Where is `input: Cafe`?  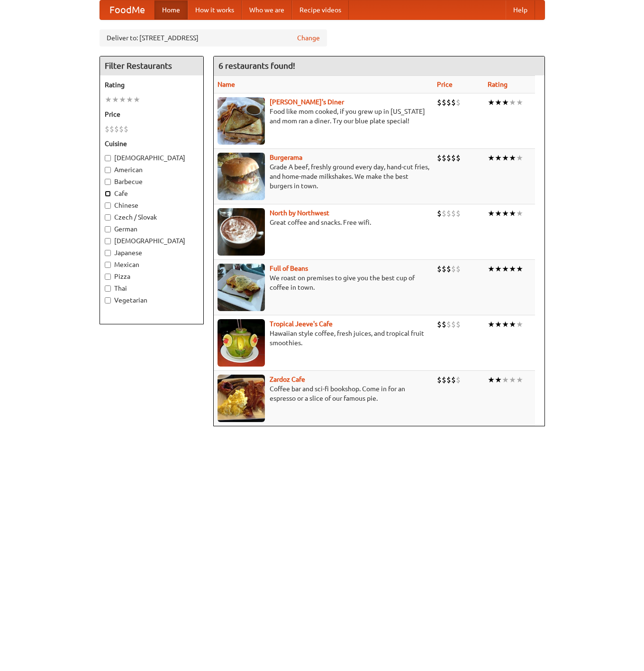
input: Cafe is located at coordinates (107, 193).